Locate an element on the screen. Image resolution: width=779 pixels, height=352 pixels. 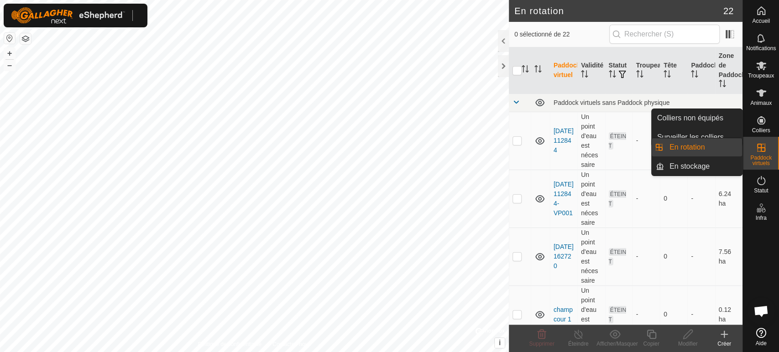
button: Réinitialiser la carte is located at coordinates (10, 38).